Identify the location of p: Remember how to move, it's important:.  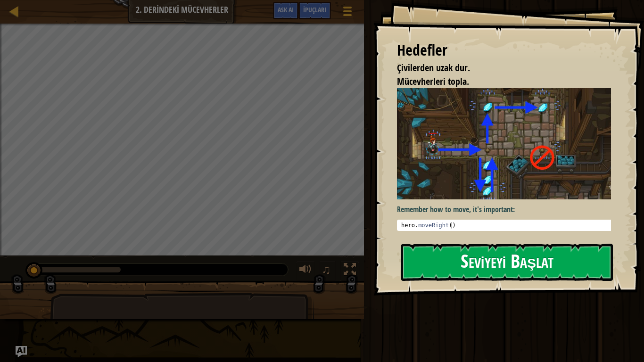
(508, 210).